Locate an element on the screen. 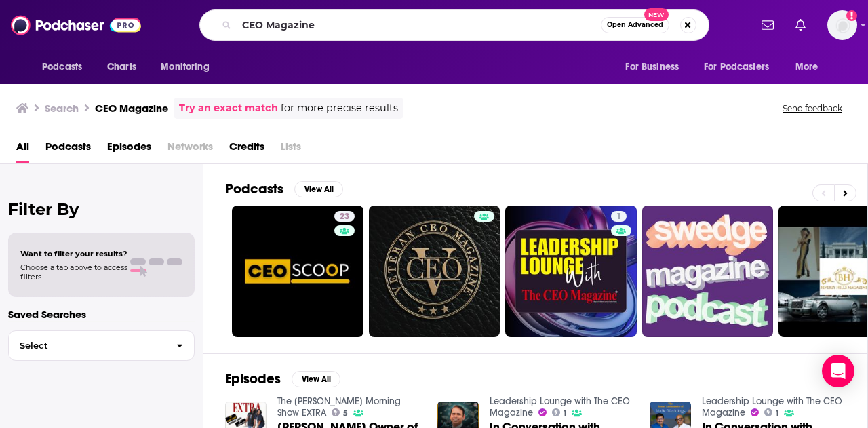  span: Open Advanced is located at coordinates (635, 25).